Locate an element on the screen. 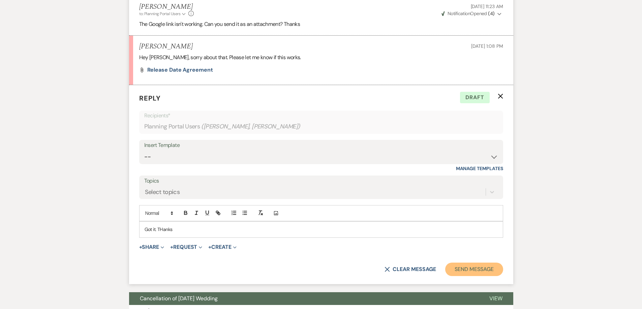  button: View is located at coordinates (495, 299).